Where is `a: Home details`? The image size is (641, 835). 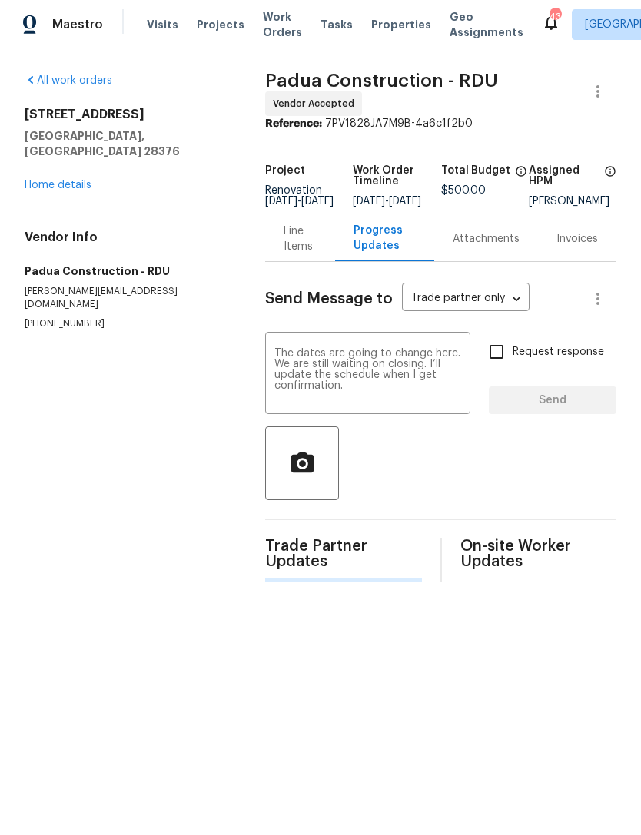
a: Home details is located at coordinates (58, 185).